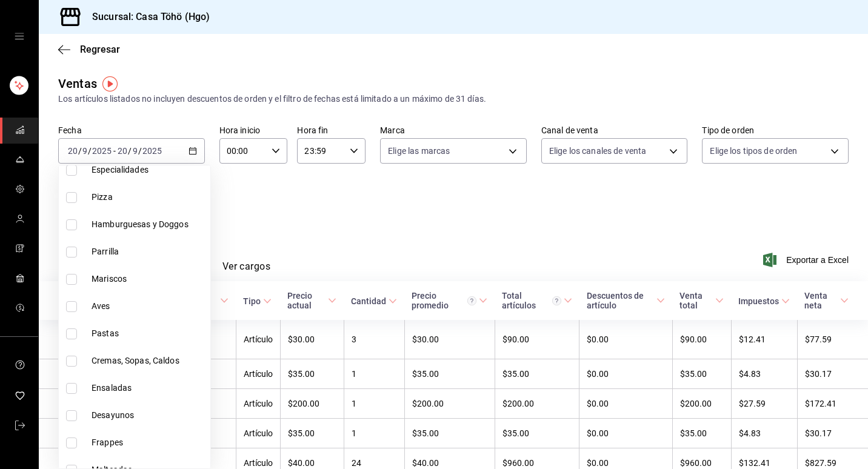 The height and width of the screenshot is (469, 868). What do you see at coordinates (149, 361) in the screenshot?
I see `span: Cremas, Sopas, Caldos` at bounding box center [149, 361].